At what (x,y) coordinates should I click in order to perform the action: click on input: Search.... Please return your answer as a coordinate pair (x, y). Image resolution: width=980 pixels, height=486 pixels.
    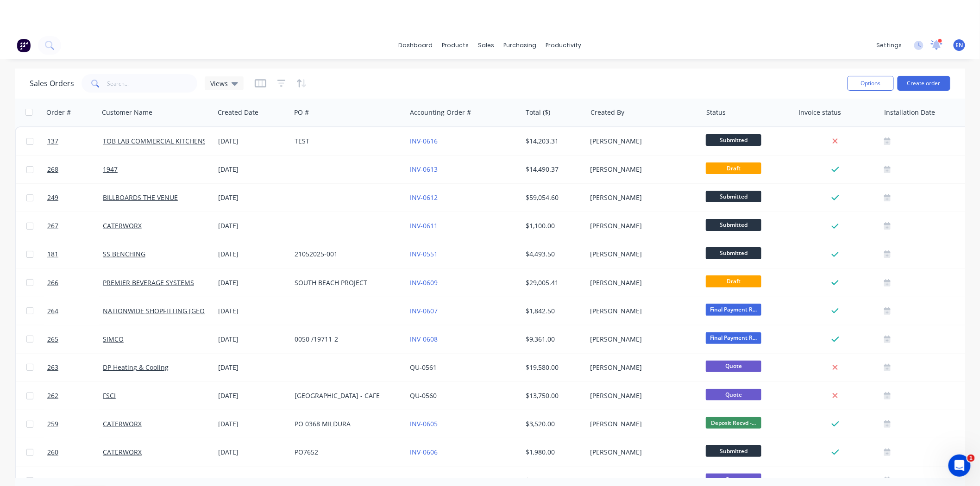
    Looking at the image, I should click on (152, 83).